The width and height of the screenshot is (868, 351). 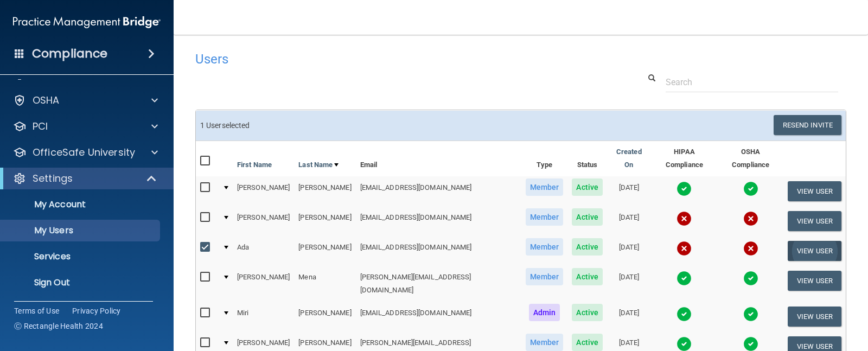 What do you see at coordinates (83, 152) in the screenshot?
I see `p: OfficeSafe University` at bounding box center [83, 152].